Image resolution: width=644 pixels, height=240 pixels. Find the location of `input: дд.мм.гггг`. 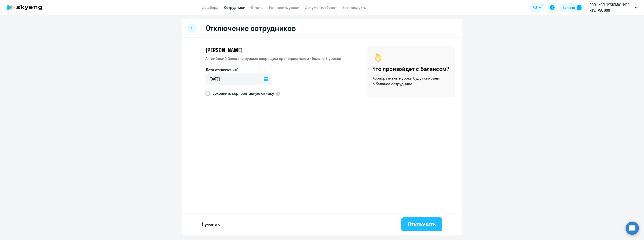

input: дд.мм.гггг is located at coordinates (239, 79).